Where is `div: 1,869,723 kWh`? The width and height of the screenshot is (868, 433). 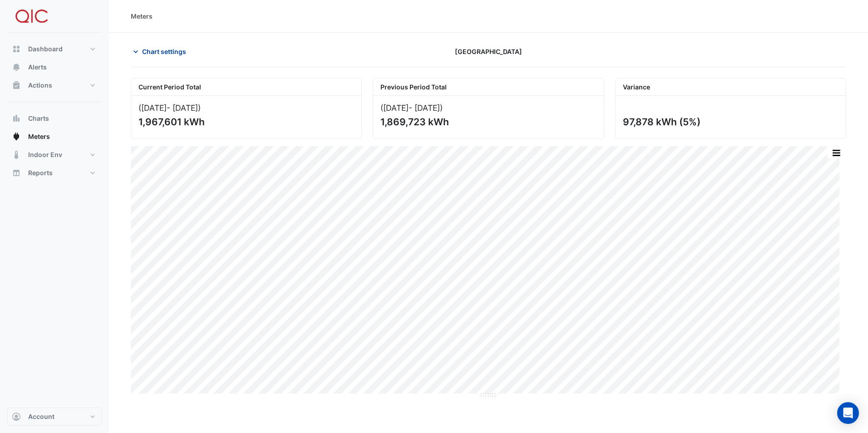 div: 1,869,723 kWh is located at coordinates (487, 122).